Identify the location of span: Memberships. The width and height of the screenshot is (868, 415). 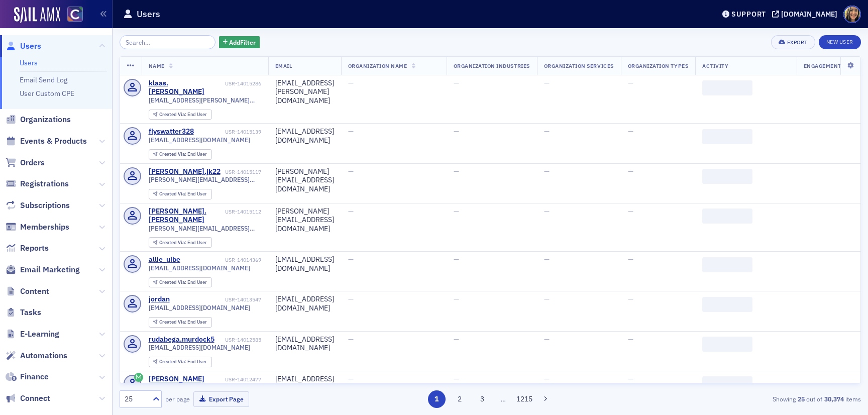
(45, 227).